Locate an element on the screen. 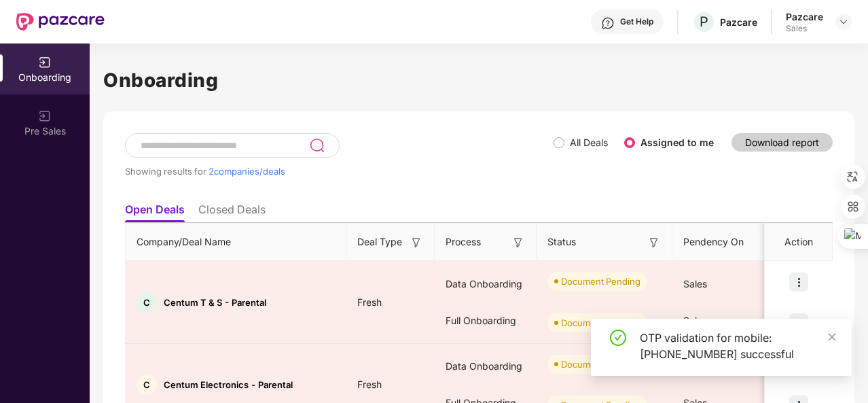  img: svg+xml;base64,PHN2ZyBpZD0iRHJvcGRvd24tMzJ4MzIiIHhtbG5zPSJodHRwOi8vd3d3LnczLm9yZy8yMDAwL3N2ZyIgd2... is located at coordinates (843, 22).